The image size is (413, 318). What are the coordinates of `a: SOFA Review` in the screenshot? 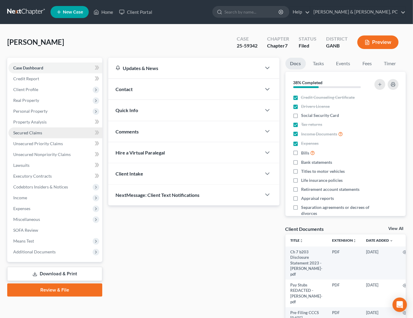 It's located at (55, 230).